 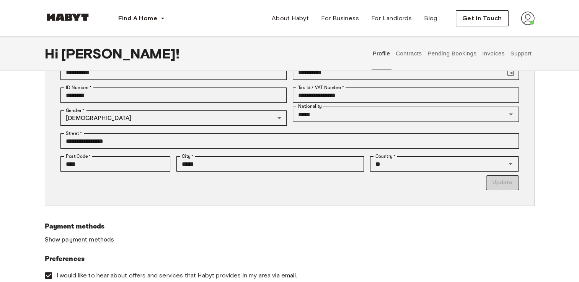 I want to click on h6: Preferences, so click(x=290, y=259).